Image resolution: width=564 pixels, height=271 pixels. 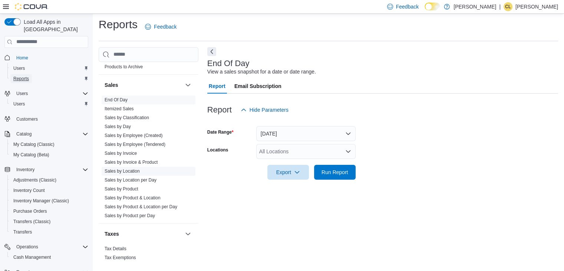 I want to click on span: Inventory Count, so click(x=49, y=190).